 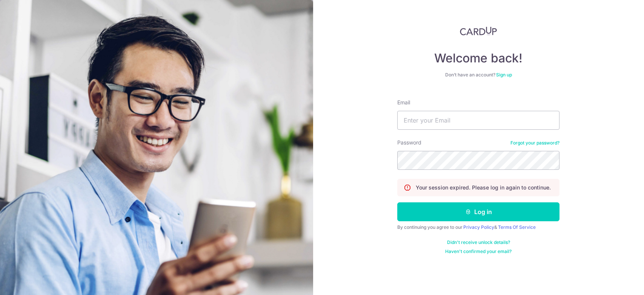 I want to click on a: Forgot your password?, so click(x=535, y=143).